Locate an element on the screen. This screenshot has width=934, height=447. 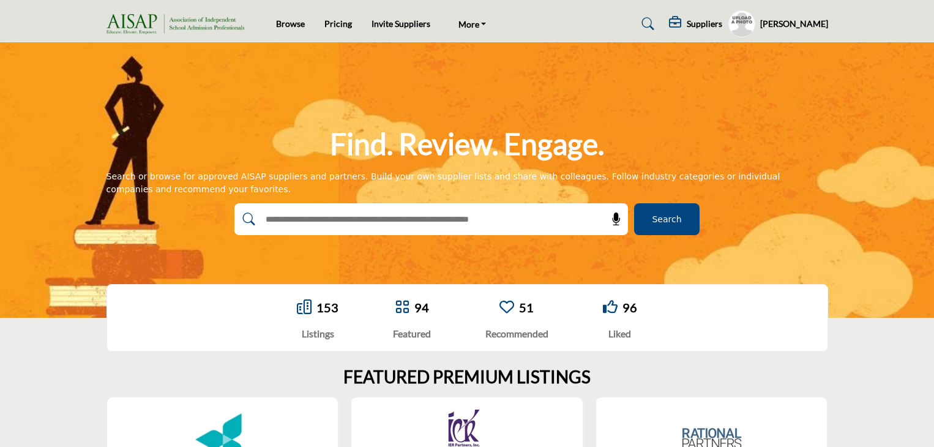
h5: Suppliers is located at coordinates (704, 24).